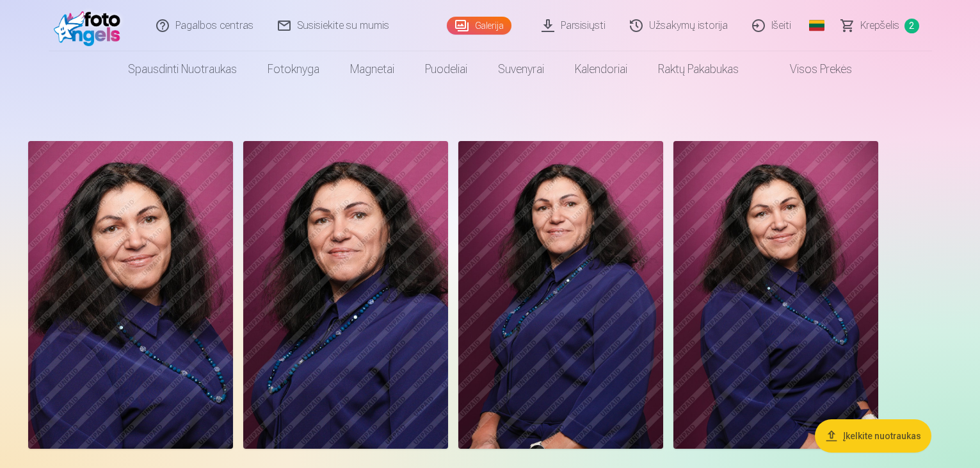  What do you see at coordinates (293, 70) in the screenshot?
I see `a: Fotoknyga` at bounding box center [293, 70].